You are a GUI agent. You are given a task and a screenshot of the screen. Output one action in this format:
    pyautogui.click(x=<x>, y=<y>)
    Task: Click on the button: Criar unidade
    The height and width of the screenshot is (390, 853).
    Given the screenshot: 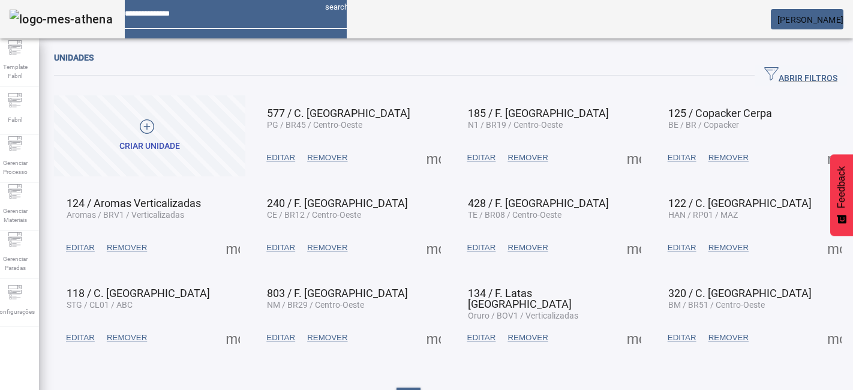 What is the action you would take?
    pyautogui.click(x=149, y=136)
    